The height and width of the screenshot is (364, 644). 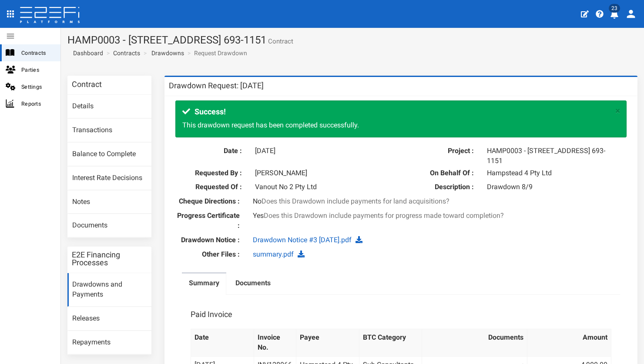 What do you see at coordinates (322, 187) in the screenshot?
I see `div: Vanout No 2 Pty Ltd` at bounding box center [322, 187].